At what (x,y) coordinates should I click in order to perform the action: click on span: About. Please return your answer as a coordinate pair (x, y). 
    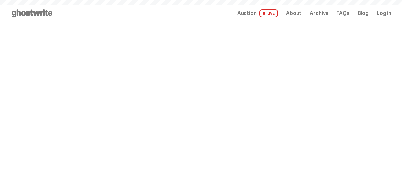
    Looking at the image, I should click on (294, 13).